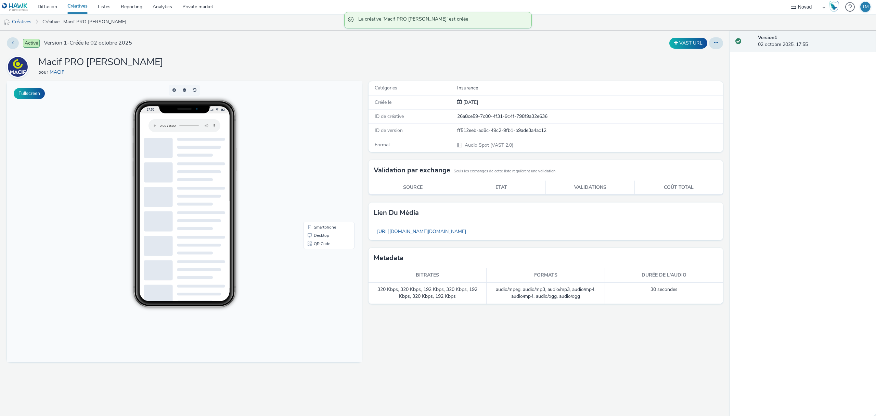 The height and width of the screenshot is (416, 876). Describe the element at coordinates (44, 72) in the screenshot. I see `span: pour` at that location.